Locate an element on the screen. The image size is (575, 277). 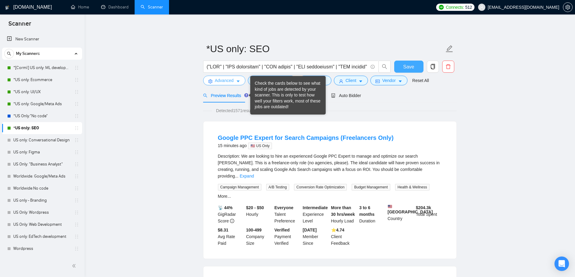
span: delete is located at coordinates (448, 67).